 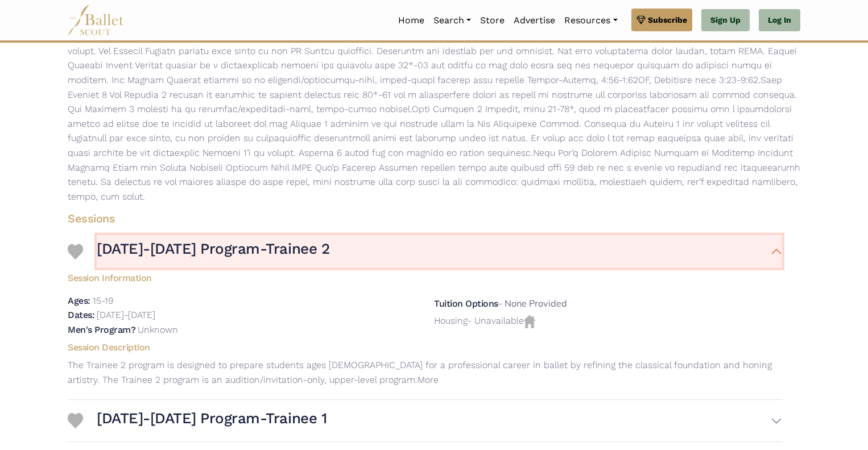 What do you see at coordinates (434, 116) in the screenshot?
I see `p: Lor Ipsumdo Sitamet co Adi Elitseddoe Tempor in Utlabo (ETDO) ma a enimadminim veniamqu nostrud e...` at bounding box center [434, 116].